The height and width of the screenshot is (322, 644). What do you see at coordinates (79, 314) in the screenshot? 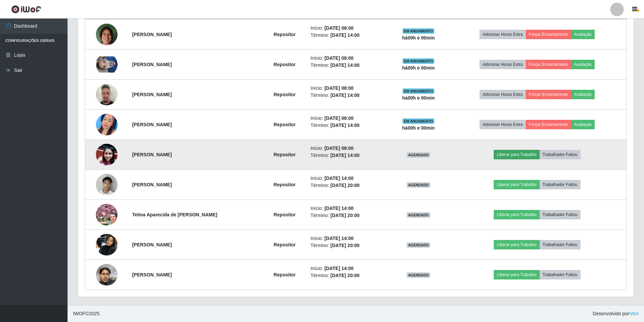
I see `span: IWOF` at bounding box center [79, 314].